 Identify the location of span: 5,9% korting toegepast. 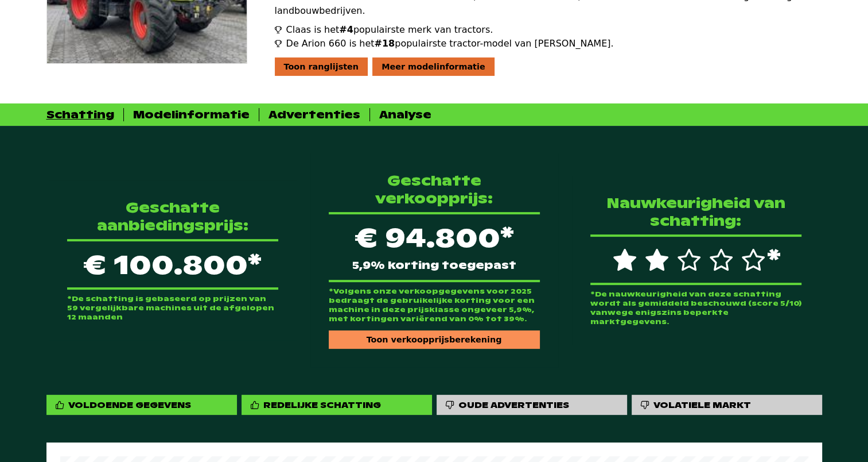
(434, 265).